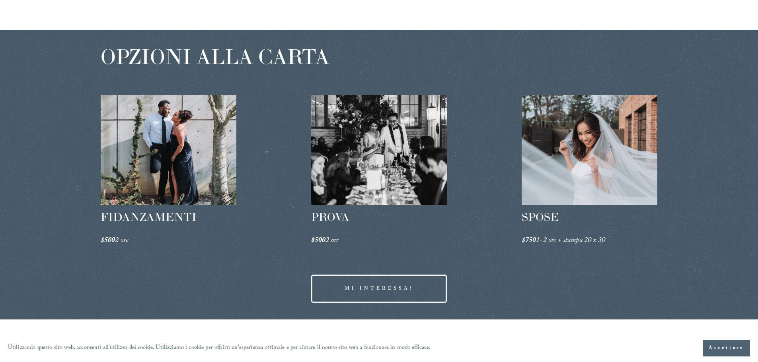 The width and height of the screenshot is (758, 362). Describe the element at coordinates (379, 289) in the screenshot. I see `font: MI INTERESSA!` at that location.